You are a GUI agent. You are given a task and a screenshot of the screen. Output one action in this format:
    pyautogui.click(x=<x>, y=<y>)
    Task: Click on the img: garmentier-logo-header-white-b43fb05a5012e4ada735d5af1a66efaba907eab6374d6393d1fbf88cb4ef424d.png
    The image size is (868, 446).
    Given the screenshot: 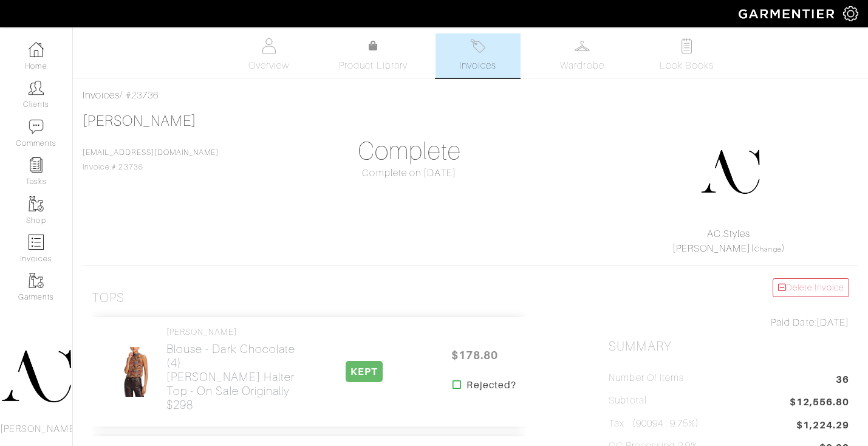 What is the action you would take?
    pyautogui.click(x=788, y=13)
    